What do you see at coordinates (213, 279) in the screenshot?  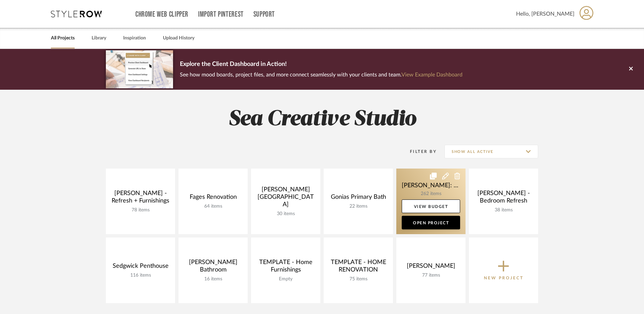 I see `div: 16 items` at bounding box center [213, 279].